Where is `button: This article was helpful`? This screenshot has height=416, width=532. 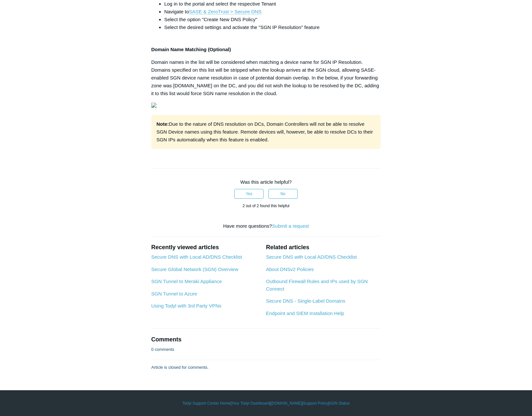 button: This article was helpful is located at coordinates (249, 194).